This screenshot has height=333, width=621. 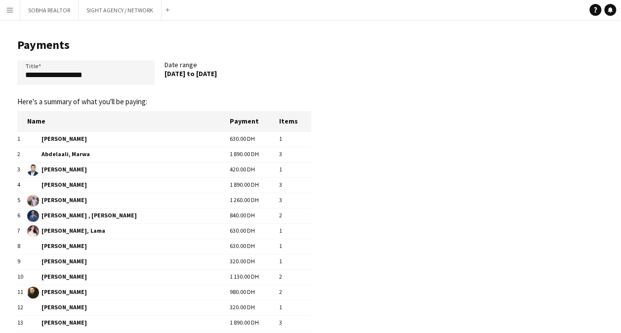 What do you see at coordinates (22, 277) in the screenshot?
I see `td: 10` at bounding box center [22, 277].